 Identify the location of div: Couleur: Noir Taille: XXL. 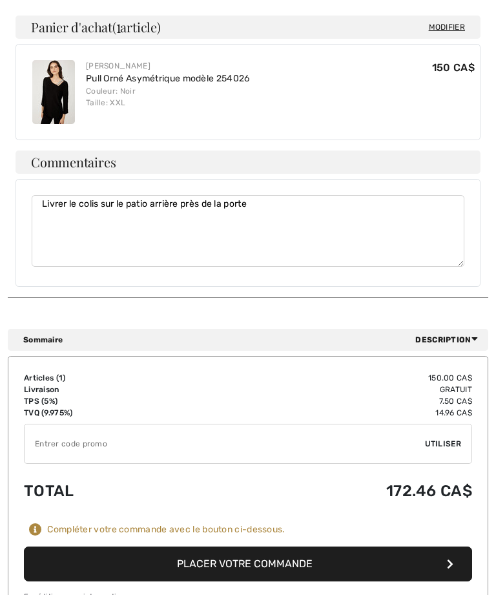
(168, 97).